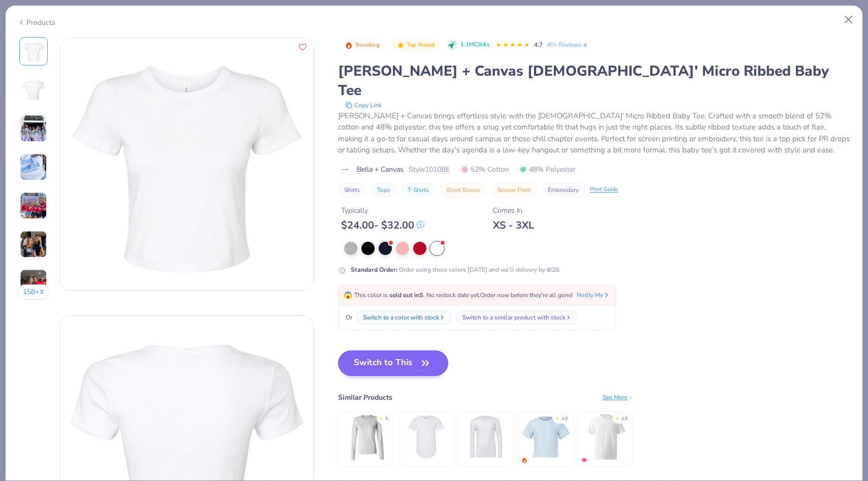 The image size is (868, 481). Describe the element at coordinates (386, 419) in the screenshot. I see `div: 5` at that location.